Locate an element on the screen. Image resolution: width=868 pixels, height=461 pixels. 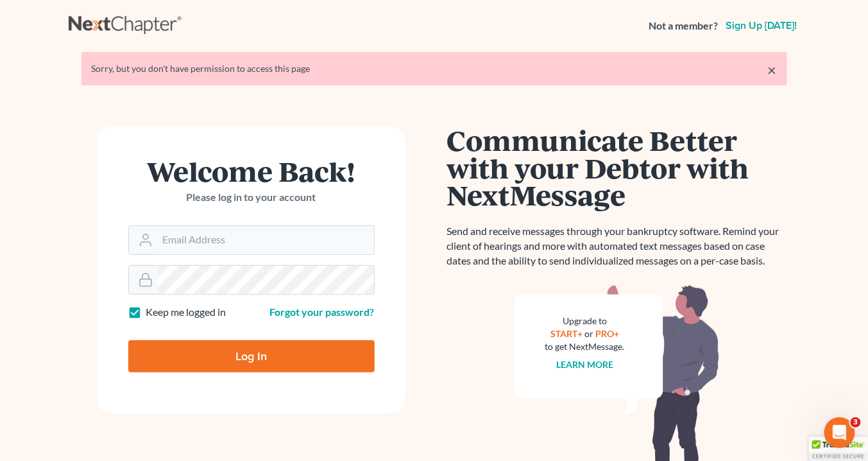
span: 3 is located at coordinates (856, 422).